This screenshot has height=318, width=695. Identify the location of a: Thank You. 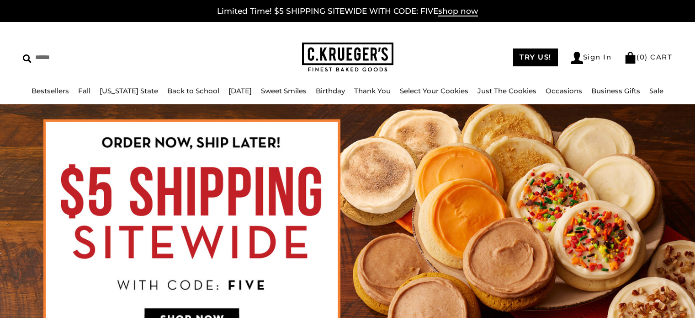
(373, 91).